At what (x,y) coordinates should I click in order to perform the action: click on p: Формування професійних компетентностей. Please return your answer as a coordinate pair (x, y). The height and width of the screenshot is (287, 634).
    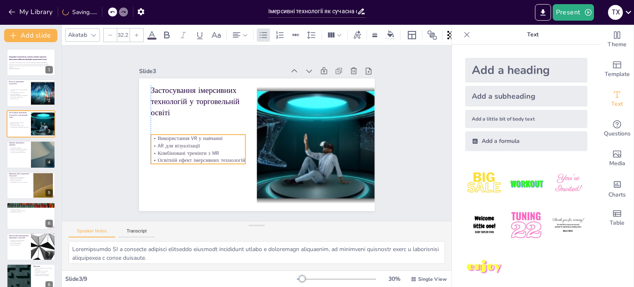
    Looking at the image, I should click on (19, 97).